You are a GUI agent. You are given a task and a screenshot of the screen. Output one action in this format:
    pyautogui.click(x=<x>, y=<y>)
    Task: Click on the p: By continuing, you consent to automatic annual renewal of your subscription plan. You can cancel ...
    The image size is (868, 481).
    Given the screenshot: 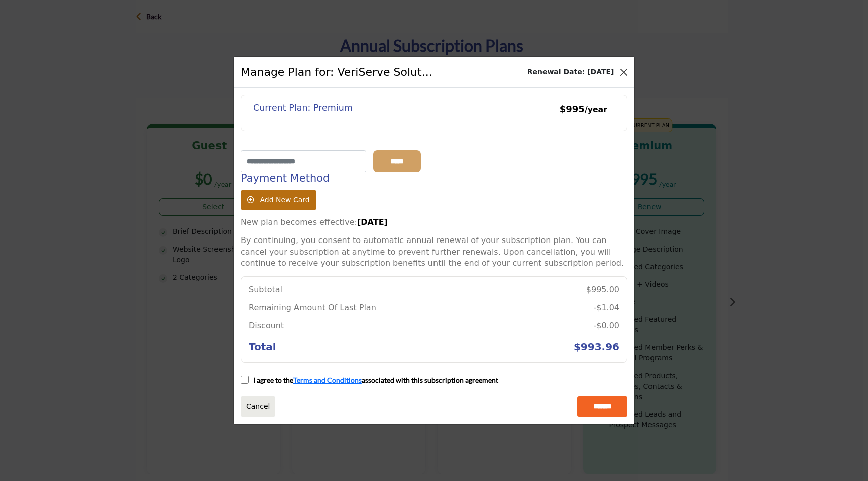 What is the action you would take?
    pyautogui.click(x=434, y=251)
    